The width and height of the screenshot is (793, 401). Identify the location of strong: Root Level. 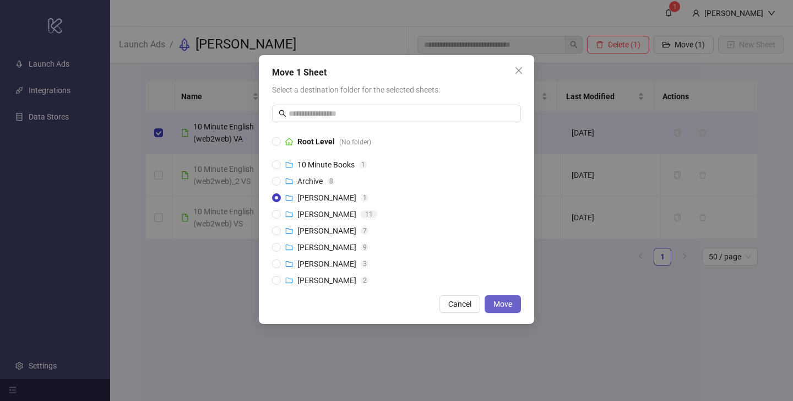
(316, 142).